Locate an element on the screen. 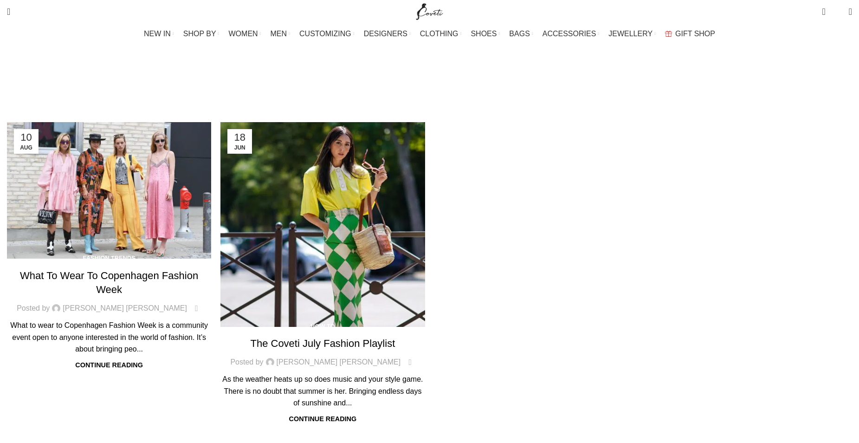 This screenshot has height=443, width=859. span: DESIGNERS is located at coordinates (386, 33).